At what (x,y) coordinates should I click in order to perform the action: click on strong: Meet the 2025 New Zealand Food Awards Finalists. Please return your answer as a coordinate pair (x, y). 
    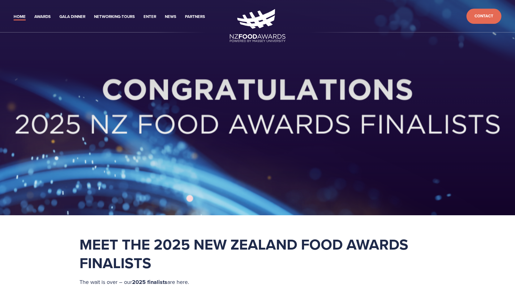
    Looking at the image, I should click on (245, 253).